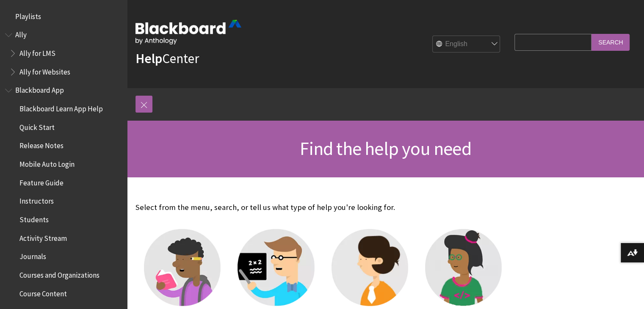 Image resolution: width=644 pixels, height=309 pixels. Describe the element at coordinates (64, 53) in the screenshot. I see `nav: Book outline for Anthology Ally Help` at that location.